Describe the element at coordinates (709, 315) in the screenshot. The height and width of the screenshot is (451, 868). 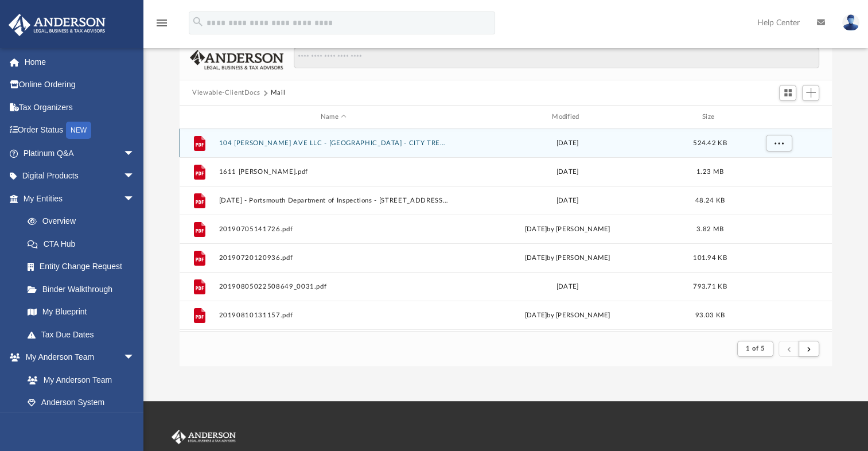
I see `span: 93.03 KB` at that location.